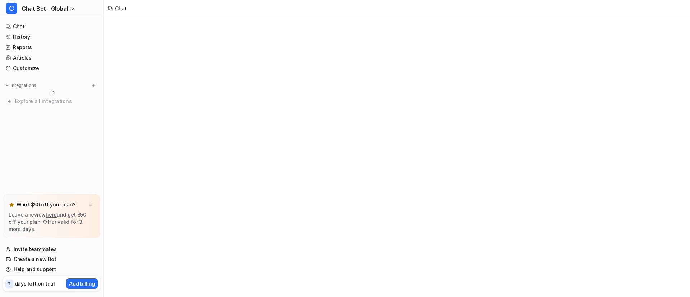  Describe the element at coordinates (11, 205) in the screenshot. I see `img: star` at that location.